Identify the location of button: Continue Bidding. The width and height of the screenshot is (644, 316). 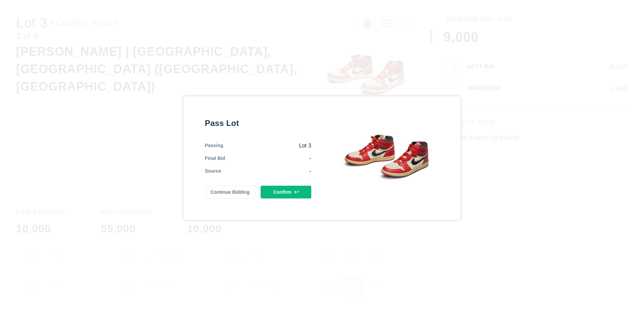
(230, 192).